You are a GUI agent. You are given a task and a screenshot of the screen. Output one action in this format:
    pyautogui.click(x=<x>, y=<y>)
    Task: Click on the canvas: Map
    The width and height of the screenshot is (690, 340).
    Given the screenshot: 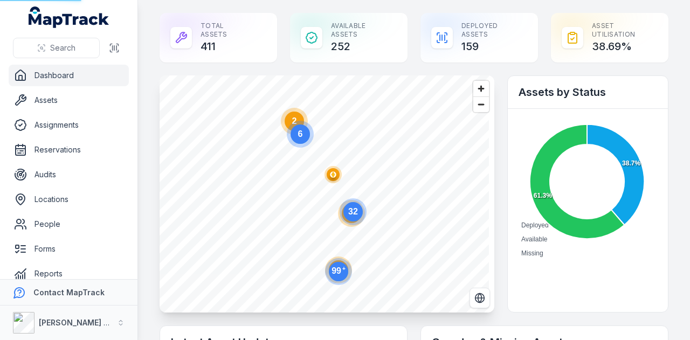 What is the action you would take?
    pyautogui.click(x=324, y=194)
    